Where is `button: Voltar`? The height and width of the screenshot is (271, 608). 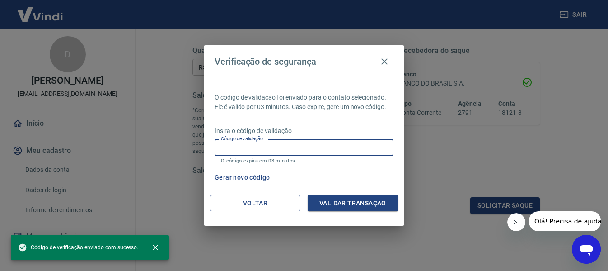 button: Voltar is located at coordinates (255, 203).